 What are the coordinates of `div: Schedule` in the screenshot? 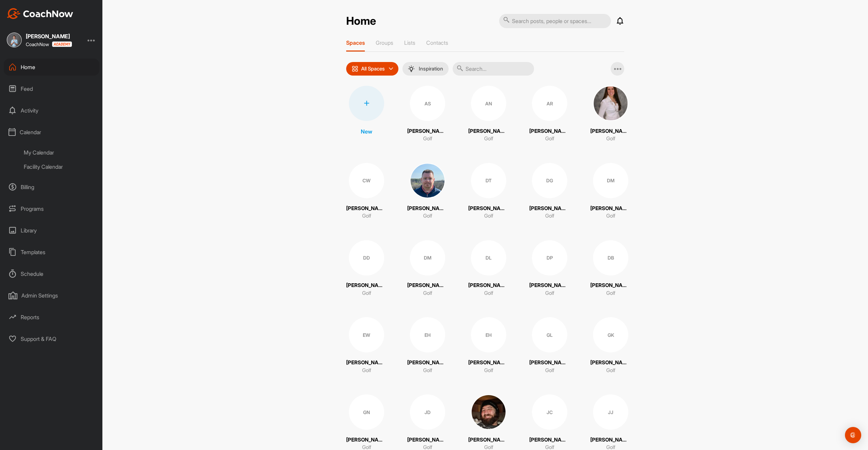 It's located at (52, 274).